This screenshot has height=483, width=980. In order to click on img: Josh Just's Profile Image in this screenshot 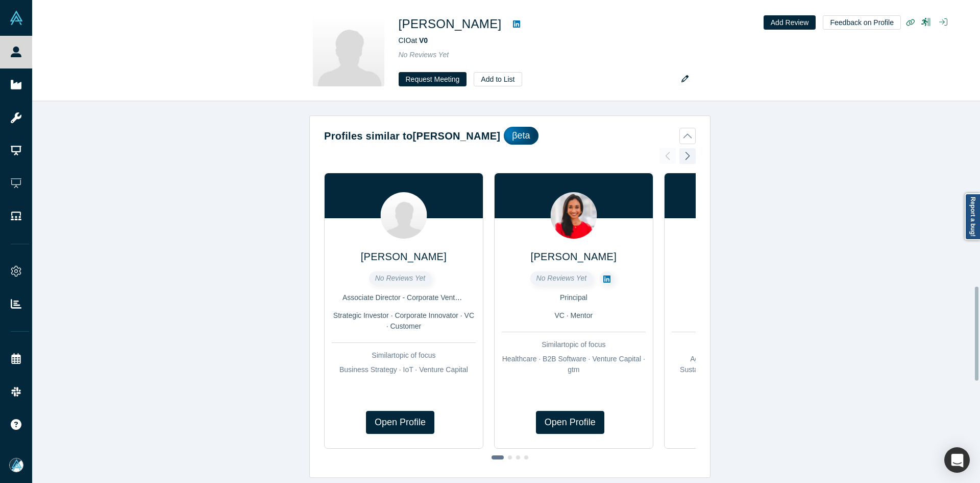, I will do `click(403, 215)`.